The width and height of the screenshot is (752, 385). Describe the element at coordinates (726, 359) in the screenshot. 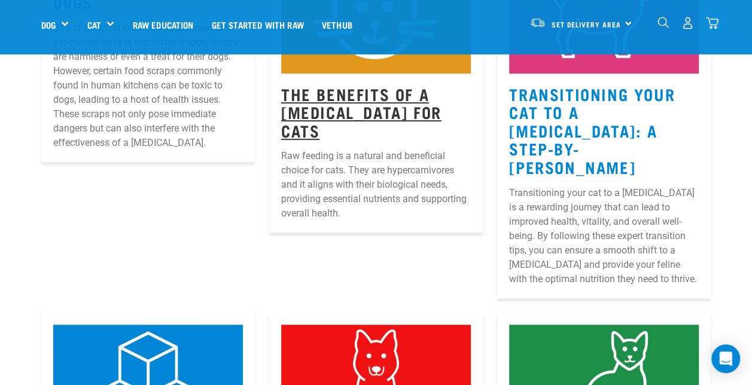

I see `div: Open Intercom Messenger` at that location.